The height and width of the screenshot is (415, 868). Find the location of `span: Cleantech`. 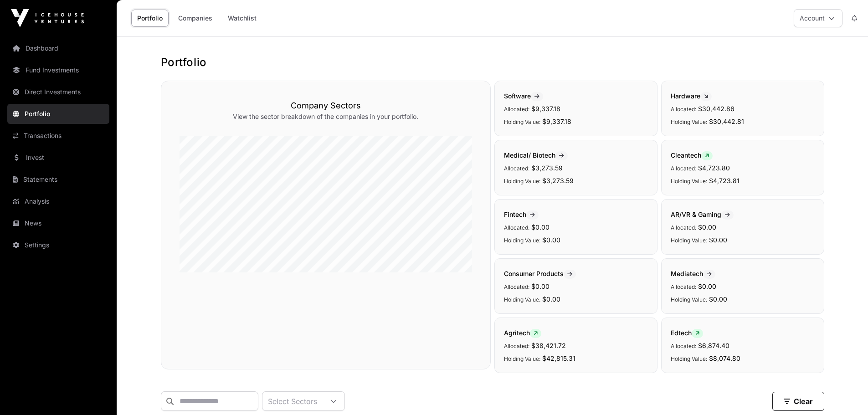

span: Cleantech is located at coordinates (691, 155).